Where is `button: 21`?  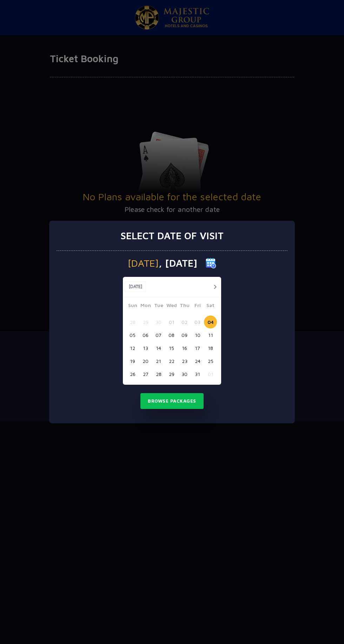
button: 21 is located at coordinates (158, 361).